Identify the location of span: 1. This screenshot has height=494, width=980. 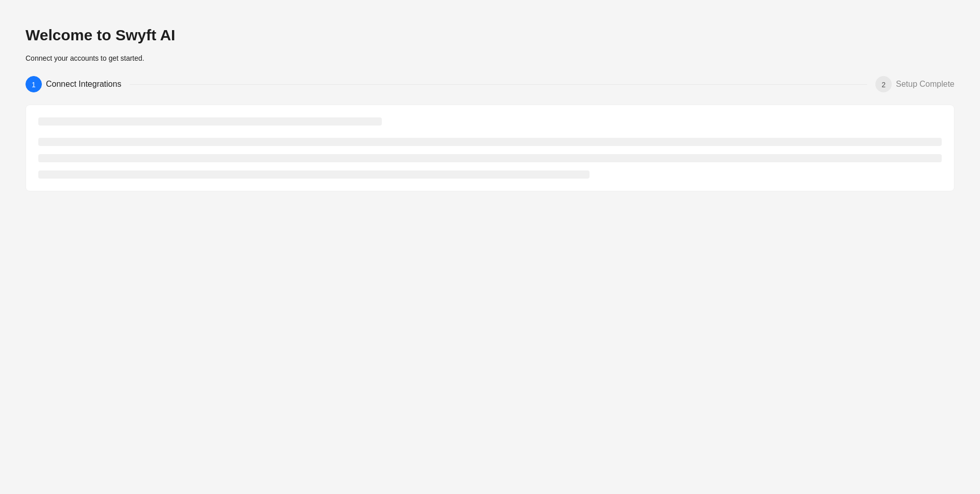
(34, 85).